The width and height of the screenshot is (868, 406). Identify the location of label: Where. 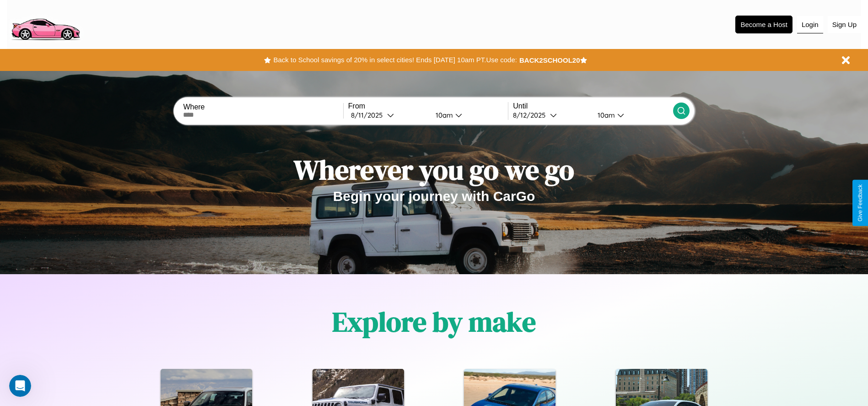
(262, 107).